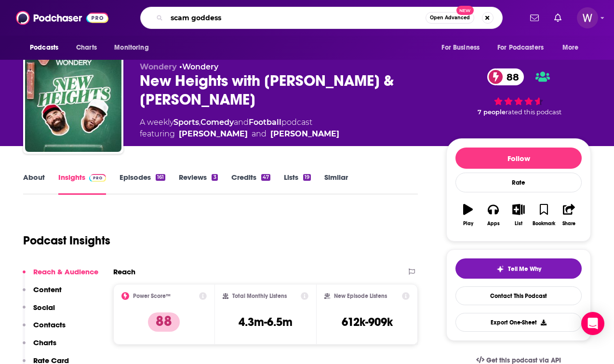 This screenshot has width=614, height=364. Describe the element at coordinates (588, 18) in the screenshot. I see `button: Show profile menu` at that location.